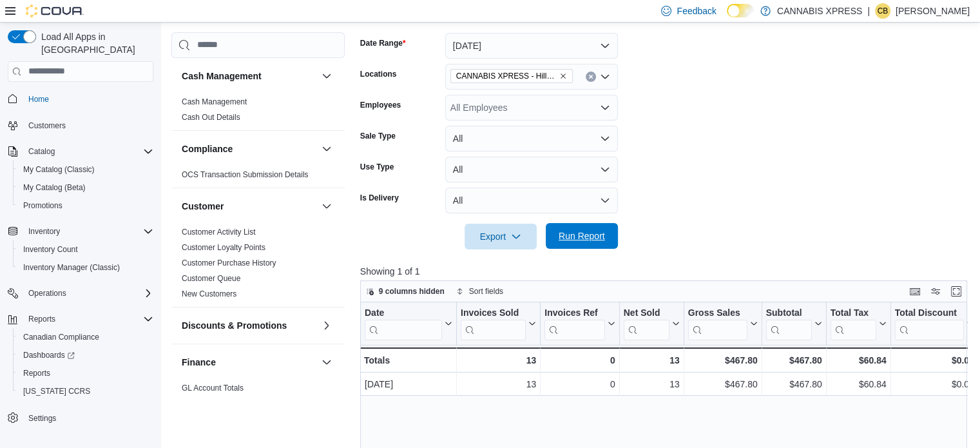 Image resolution: width=980 pixels, height=448 pixels. What do you see at coordinates (86, 337) in the screenshot?
I see `span: Canadian Compliance` at bounding box center [86, 337].